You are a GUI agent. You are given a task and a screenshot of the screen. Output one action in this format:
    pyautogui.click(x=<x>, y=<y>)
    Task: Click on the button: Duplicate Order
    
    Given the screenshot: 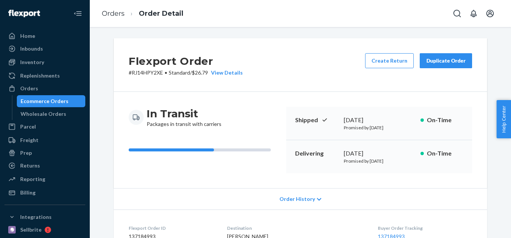 What is the action you would take?
    pyautogui.click(x=446, y=61)
    